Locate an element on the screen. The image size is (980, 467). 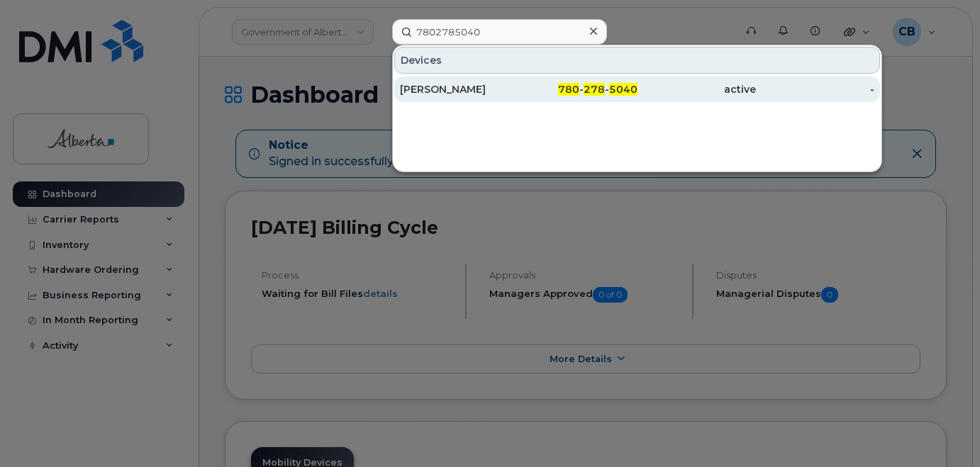
div: Devices is located at coordinates (637, 60).